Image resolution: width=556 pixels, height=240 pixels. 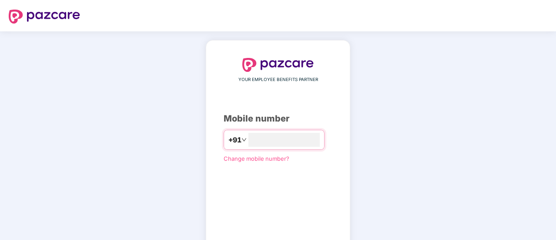 What do you see at coordinates (244, 140) in the screenshot?
I see `span: down` at bounding box center [244, 140].